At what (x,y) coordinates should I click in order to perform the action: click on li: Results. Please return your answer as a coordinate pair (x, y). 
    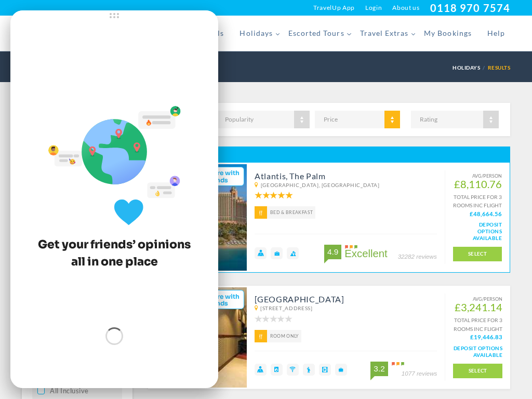
    Looking at the image, I should click on (499, 68).